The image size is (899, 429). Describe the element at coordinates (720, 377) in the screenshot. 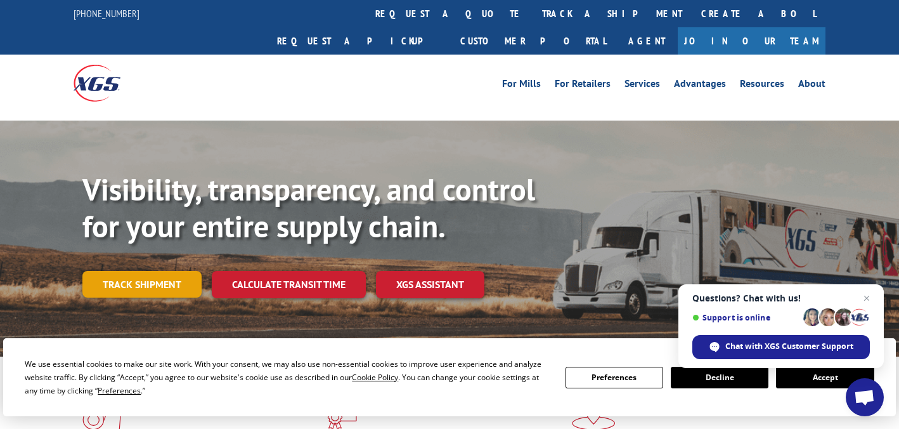

I see `button: Decline` at that location.